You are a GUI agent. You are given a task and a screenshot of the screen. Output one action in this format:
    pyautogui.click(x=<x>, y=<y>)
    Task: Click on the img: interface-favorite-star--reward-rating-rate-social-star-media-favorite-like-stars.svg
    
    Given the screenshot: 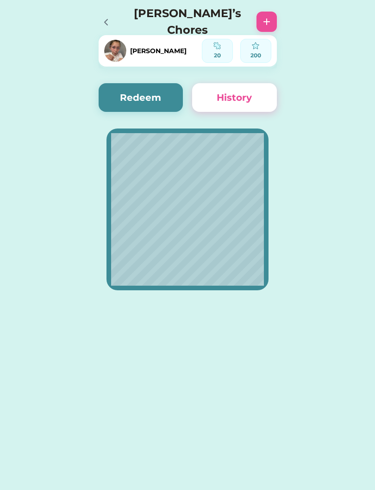 What is the action you would take?
    pyautogui.click(x=255, y=46)
    